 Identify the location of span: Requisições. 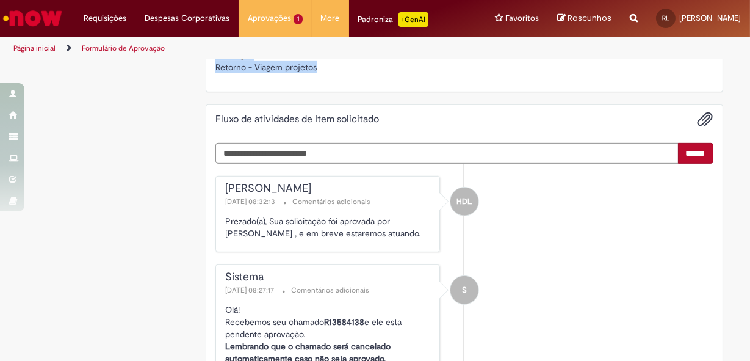
(105, 18).